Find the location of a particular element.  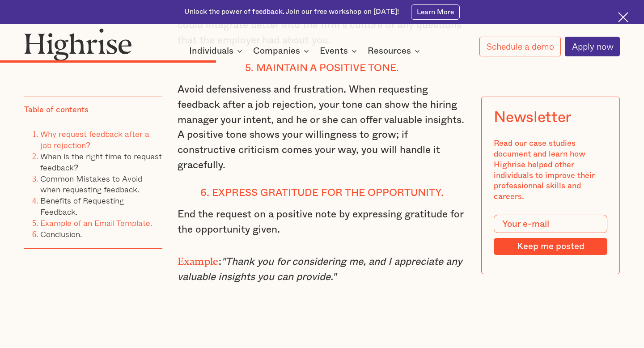

div: Read our case studies document and learn how Highrise helped other individuals to improve their p... is located at coordinates (551, 171).